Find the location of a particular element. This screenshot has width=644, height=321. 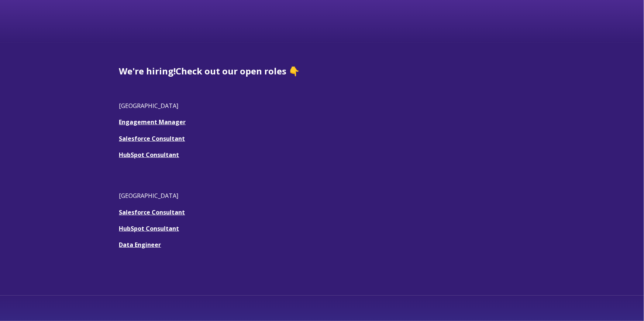

a: Engagement Manager is located at coordinates (152, 122).